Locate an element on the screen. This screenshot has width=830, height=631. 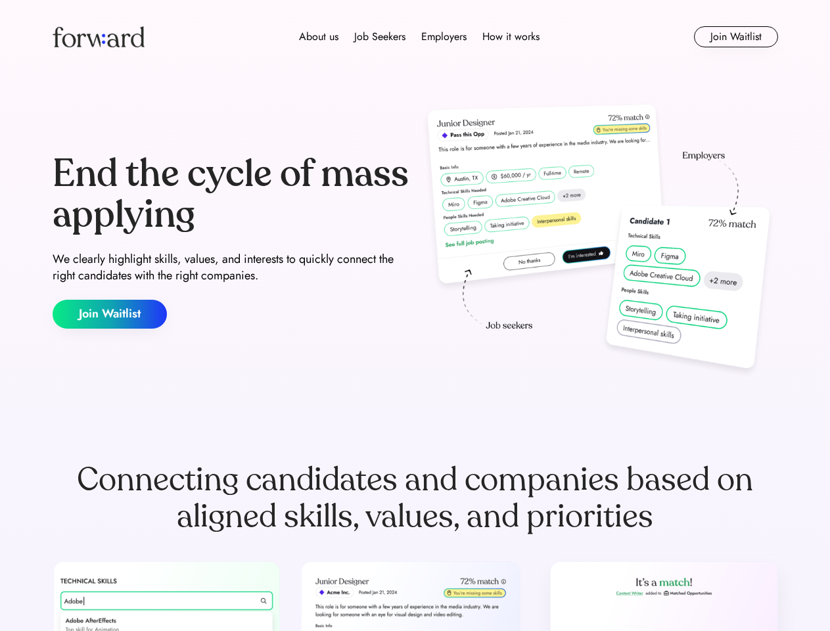
div: Employers is located at coordinates (443, 37).